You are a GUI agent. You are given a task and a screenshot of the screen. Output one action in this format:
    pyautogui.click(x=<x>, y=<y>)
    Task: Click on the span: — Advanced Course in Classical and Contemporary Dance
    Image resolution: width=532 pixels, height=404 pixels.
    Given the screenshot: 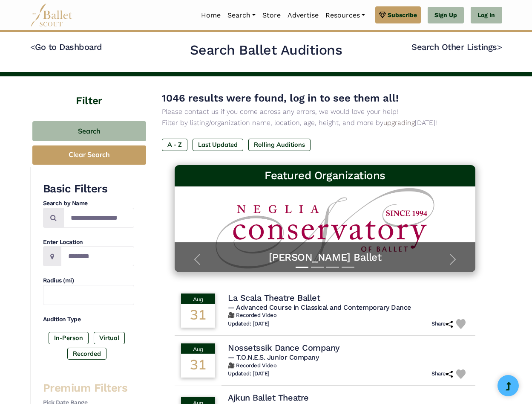 What is the action you would take?
    pyautogui.click(x=320, y=307)
    